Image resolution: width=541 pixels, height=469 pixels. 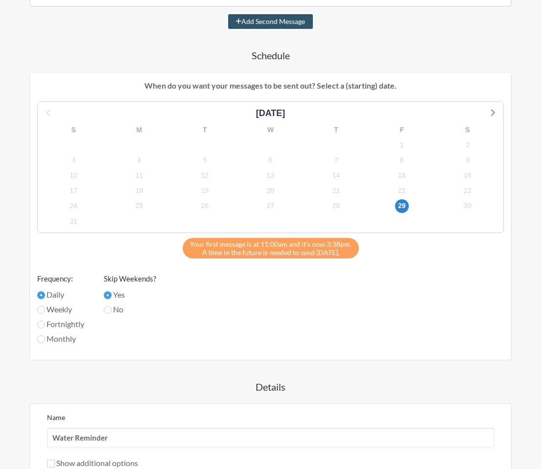 What do you see at coordinates (61, 339) in the screenshot?
I see `label: Monthly` at bounding box center [61, 339].